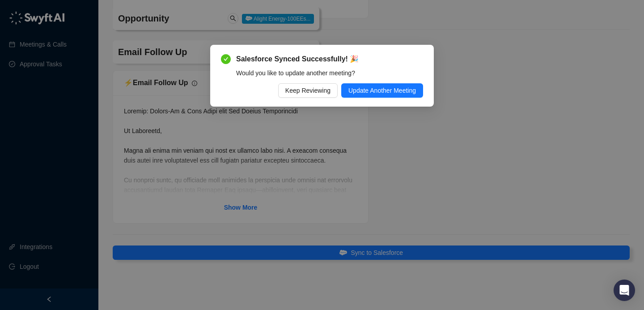  What do you see at coordinates (330, 73) in the screenshot?
I see `div: Would you like to update another meeting?` at bounding box center [330, 73].